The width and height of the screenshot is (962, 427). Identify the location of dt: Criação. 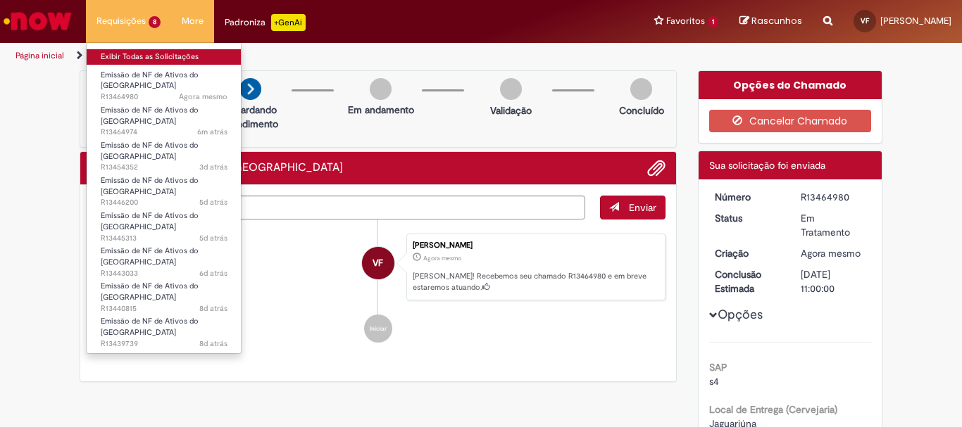
(747, 253).